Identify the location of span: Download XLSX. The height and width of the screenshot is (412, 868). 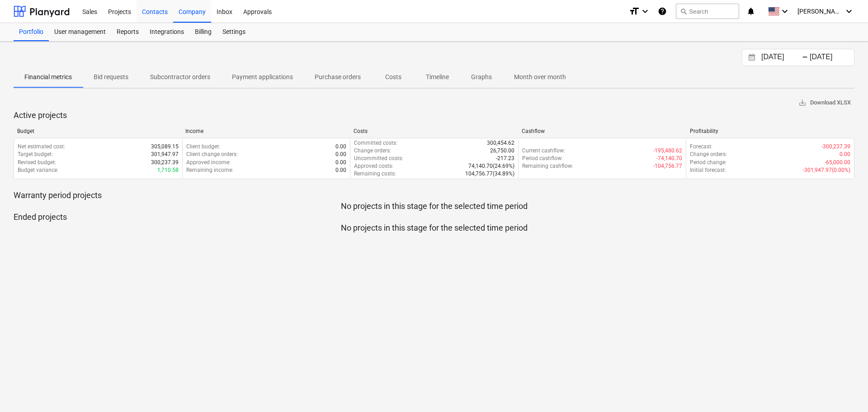
(825, 103).